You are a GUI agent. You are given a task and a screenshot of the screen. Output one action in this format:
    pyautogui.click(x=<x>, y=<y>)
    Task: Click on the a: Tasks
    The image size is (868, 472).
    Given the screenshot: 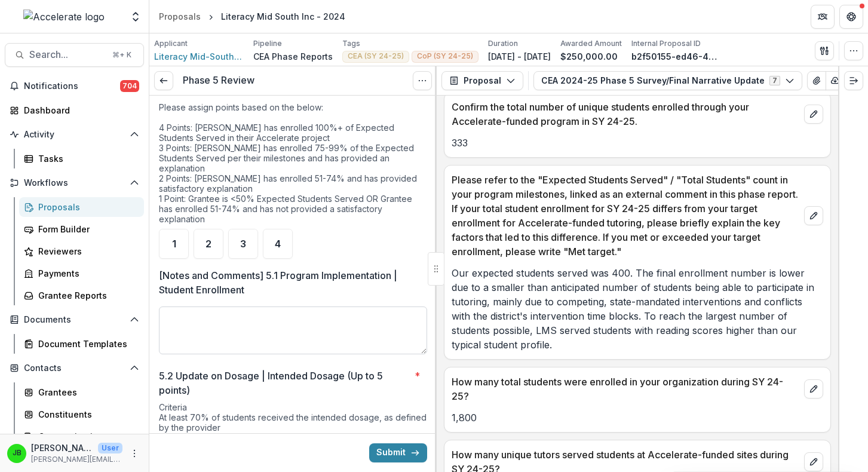 What is the action you would take?
    pyautogui.click(x=81, y=158)
    